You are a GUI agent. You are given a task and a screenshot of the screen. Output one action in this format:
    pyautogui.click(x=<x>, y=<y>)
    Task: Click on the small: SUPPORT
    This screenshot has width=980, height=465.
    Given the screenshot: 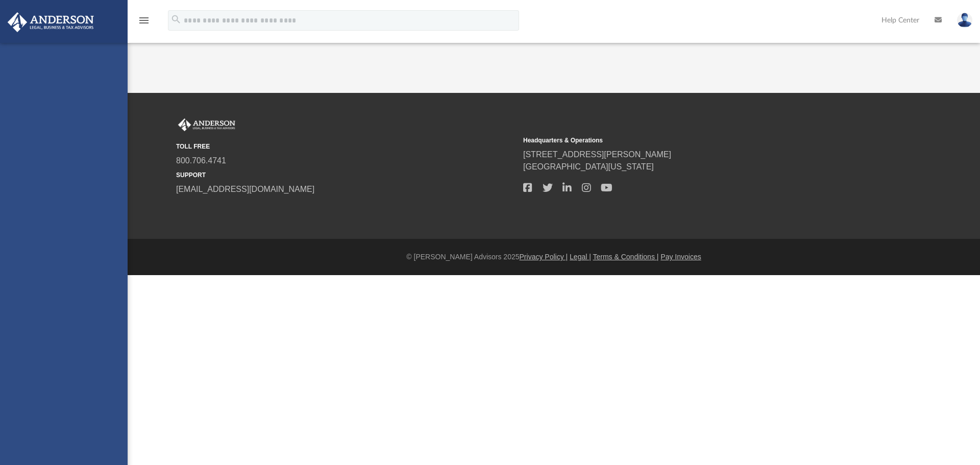 What is the action you would take?
    pyautogui.click(x=346, y=175)
    